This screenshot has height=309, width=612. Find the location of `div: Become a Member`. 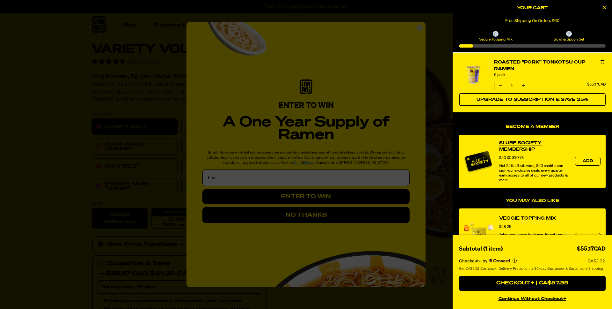

div: Become a Member is located at coordinates (532, 164).